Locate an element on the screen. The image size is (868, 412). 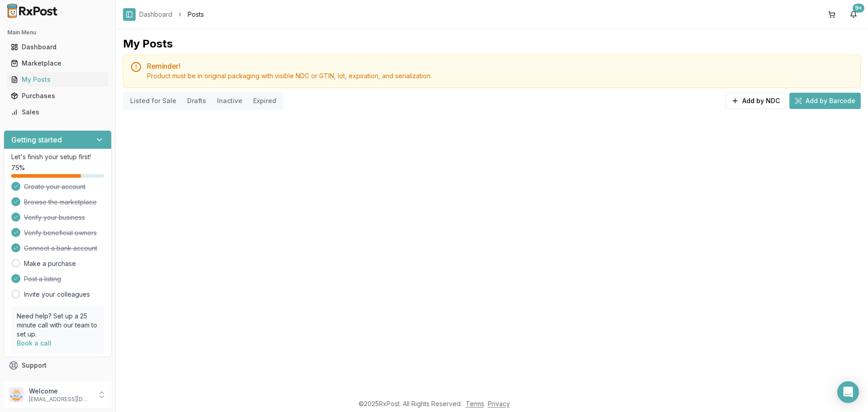
div: Marketplace is located at coordinates (58, 63).